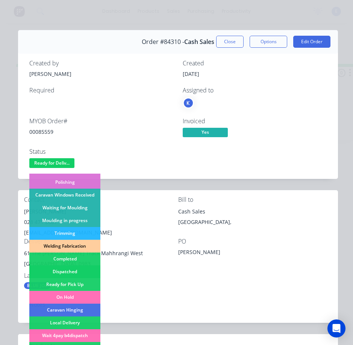 The image size is (353, 345). What do you see at coordinates (65, 272) in the screenshot?
I see `div: Dispatched` at bounding box center [65, 272].